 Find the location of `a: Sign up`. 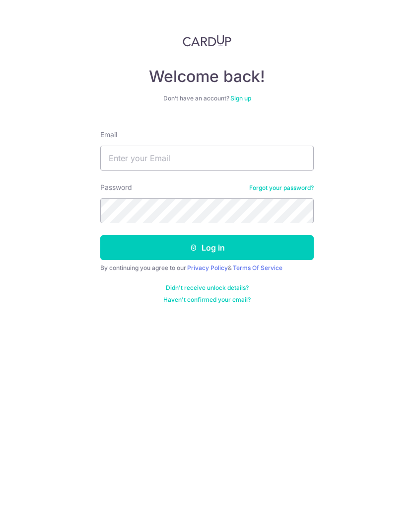

a: Sign up is located at coordinates (241, 98).